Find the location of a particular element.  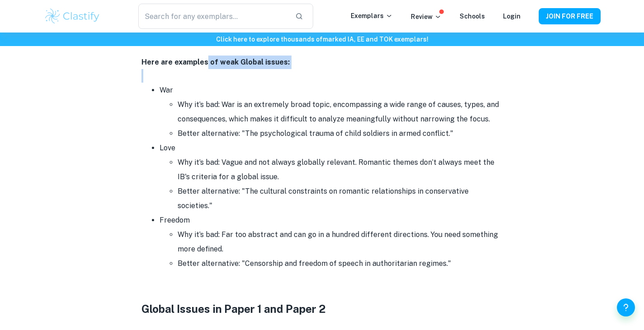

p: Exemplars is located at coordinates (371, 16).